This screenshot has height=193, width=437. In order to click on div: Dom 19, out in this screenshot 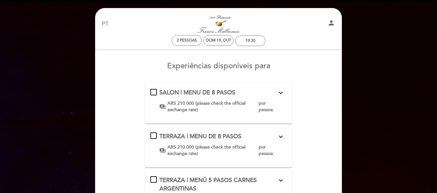, I will do `click(219, 40)`.